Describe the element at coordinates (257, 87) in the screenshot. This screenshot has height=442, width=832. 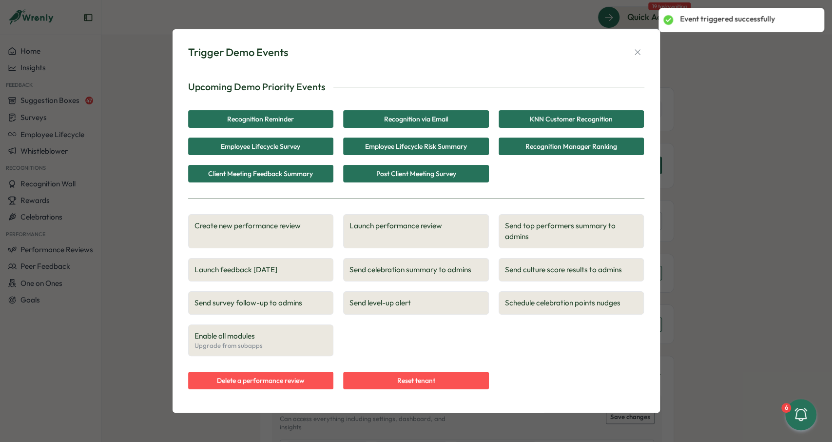
I see `p: Upcoming Demo Priority Events` at that location.